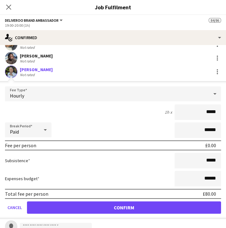 The width and height of the screenshot is (226, 228). What do you see at coordinates (27, 194) in the screenshot?
I see `div: Total fee per person` at bounding box center [27, 194].